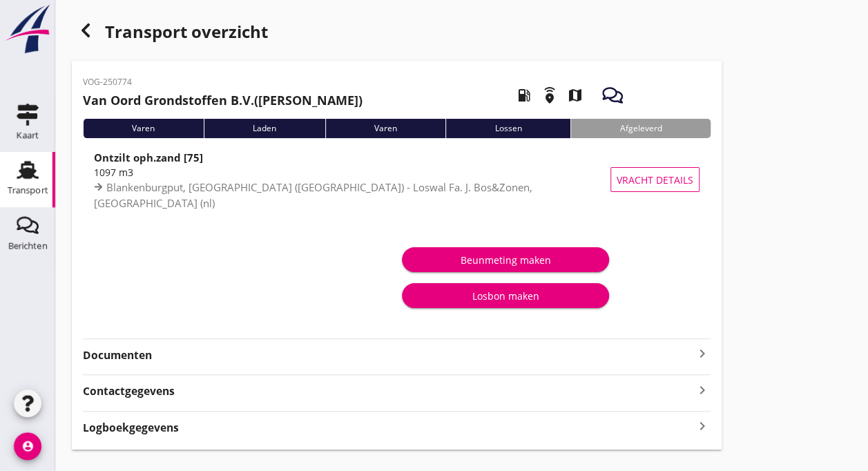  I want to click on strong: Documenten, so click(388, 355).